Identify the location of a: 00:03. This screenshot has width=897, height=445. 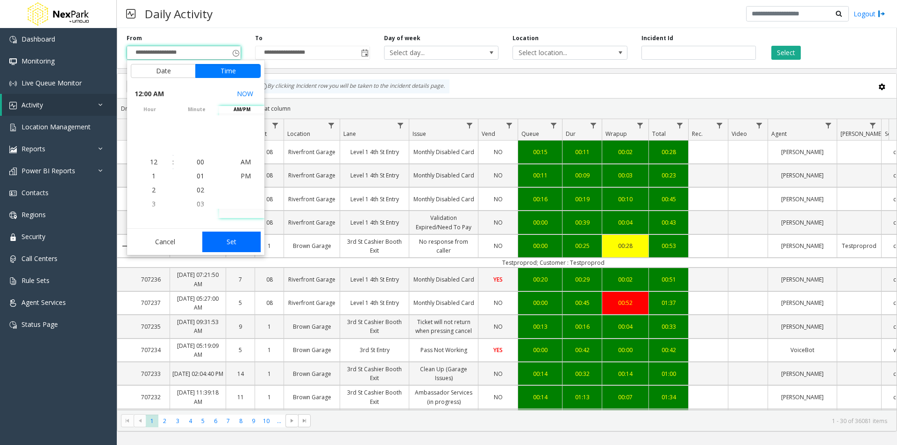
(625, 175).